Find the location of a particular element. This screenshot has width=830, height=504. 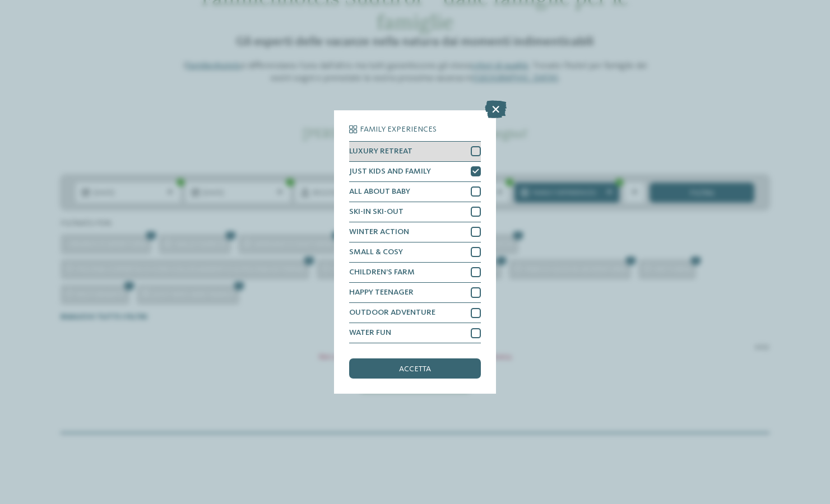

span: WATER FUN is located at coordinates (370, 333).